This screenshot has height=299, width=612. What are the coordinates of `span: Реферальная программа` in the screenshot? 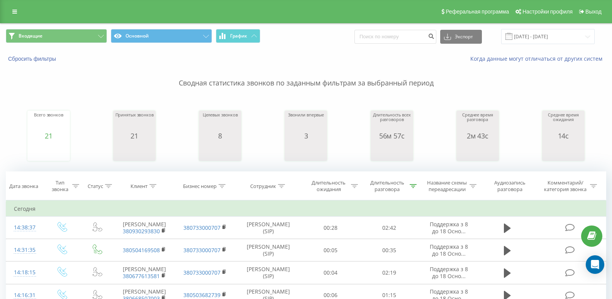 It's located at (478, 12).